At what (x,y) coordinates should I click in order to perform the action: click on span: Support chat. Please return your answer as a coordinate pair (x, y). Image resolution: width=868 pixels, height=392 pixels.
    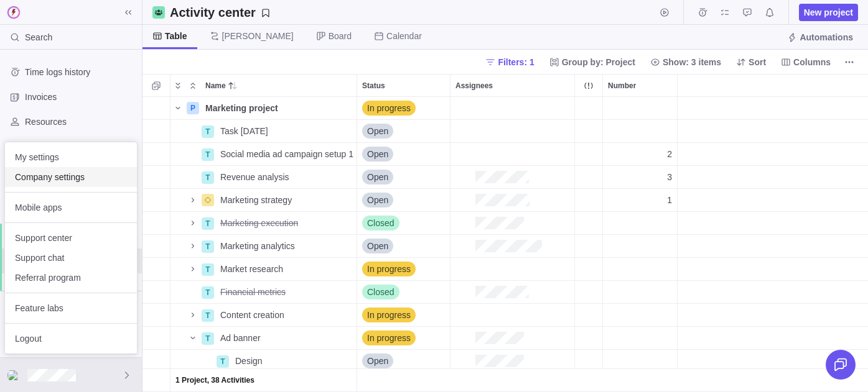
    Looking at the image, I should click on (71, 258).